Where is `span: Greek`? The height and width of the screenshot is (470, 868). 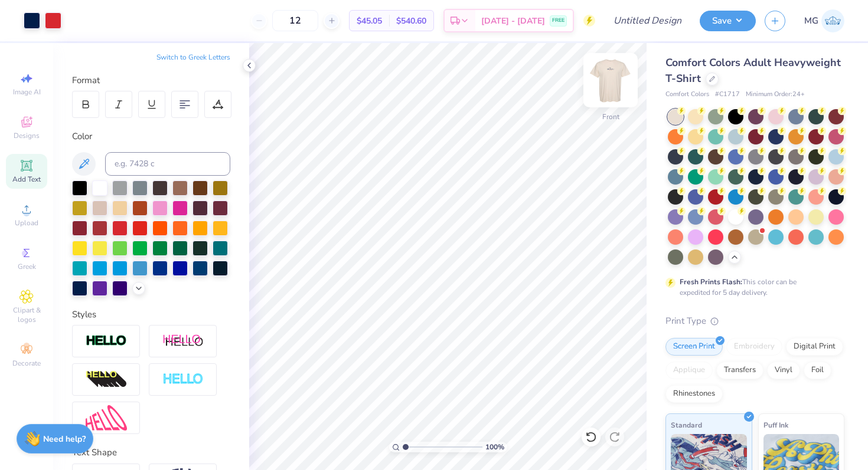 span: Greek is located at coordinates (27, 266).